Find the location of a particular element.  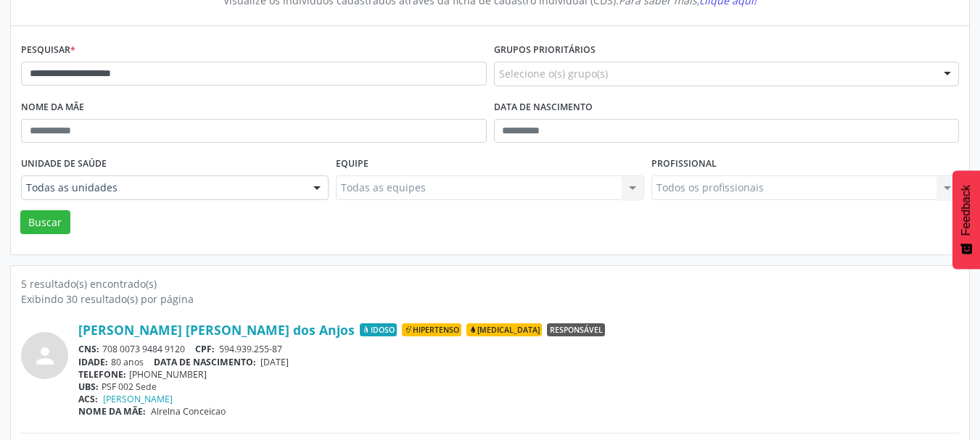

span: IDADE: is located at coordinates (93, 362).